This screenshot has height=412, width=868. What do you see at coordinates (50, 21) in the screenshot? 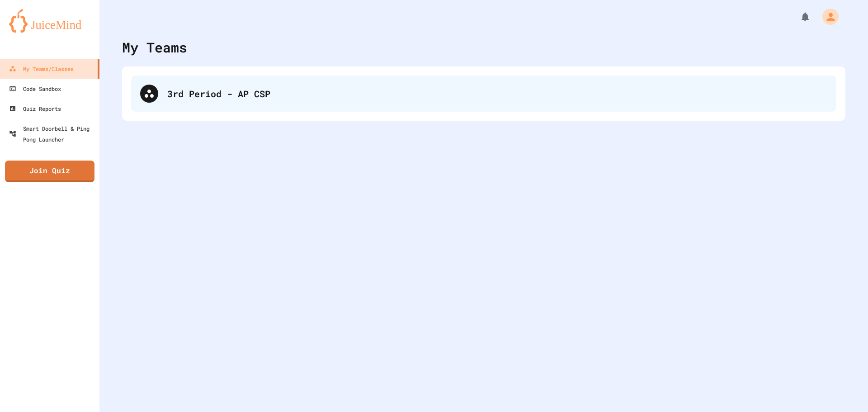
I see `img: logo-orange.svg` at bounding box center [50, 21].